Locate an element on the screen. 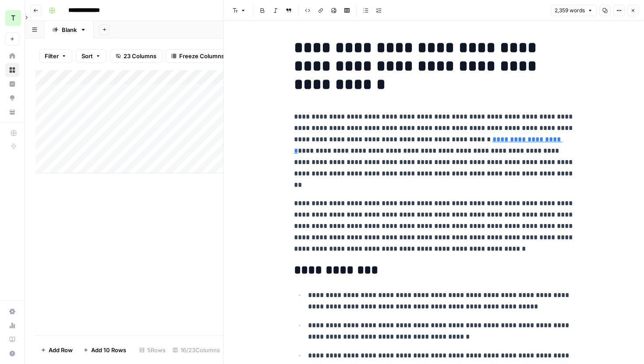 The image size is (644, 364). a: Browse is located at coordinates (12, 70).